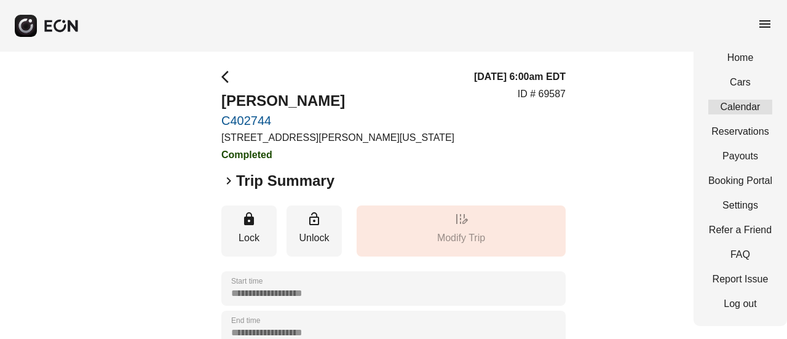 The height and width of the screenshot is (339, 787). What do you see at coordinates (740, 181) in the screenshot?
I see `a: Booking Portal` at bounding box center [740, 181].